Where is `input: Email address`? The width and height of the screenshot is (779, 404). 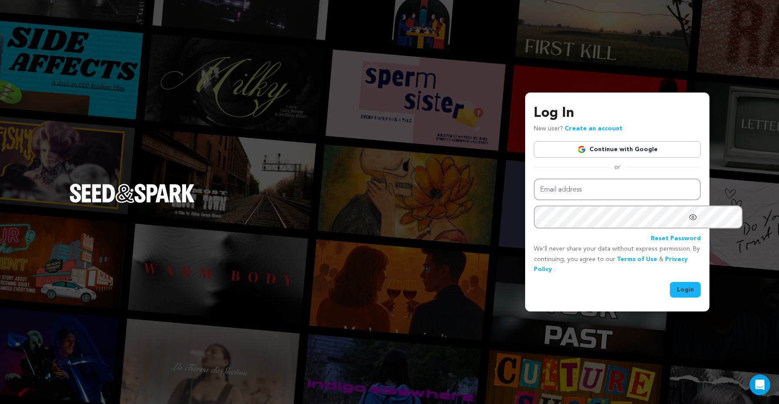 input: Email address is located at coordinates (617, 190).